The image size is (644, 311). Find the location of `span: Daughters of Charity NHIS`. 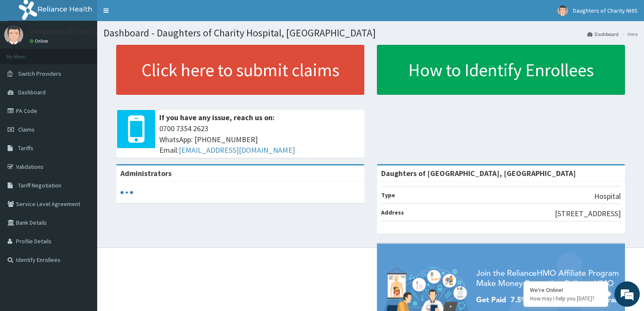

span: Daughters of Charity NHIS is located at coordinates (605, 11).